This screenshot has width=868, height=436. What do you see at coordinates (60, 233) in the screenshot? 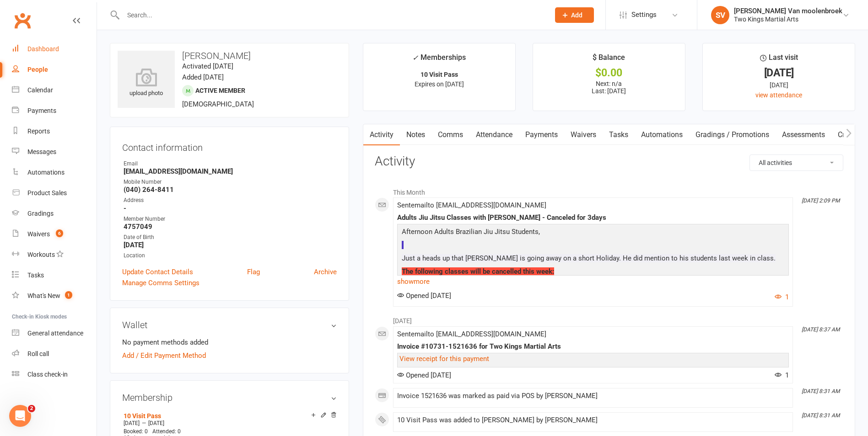
I see `span: 6` at bounding box center [60, 233].